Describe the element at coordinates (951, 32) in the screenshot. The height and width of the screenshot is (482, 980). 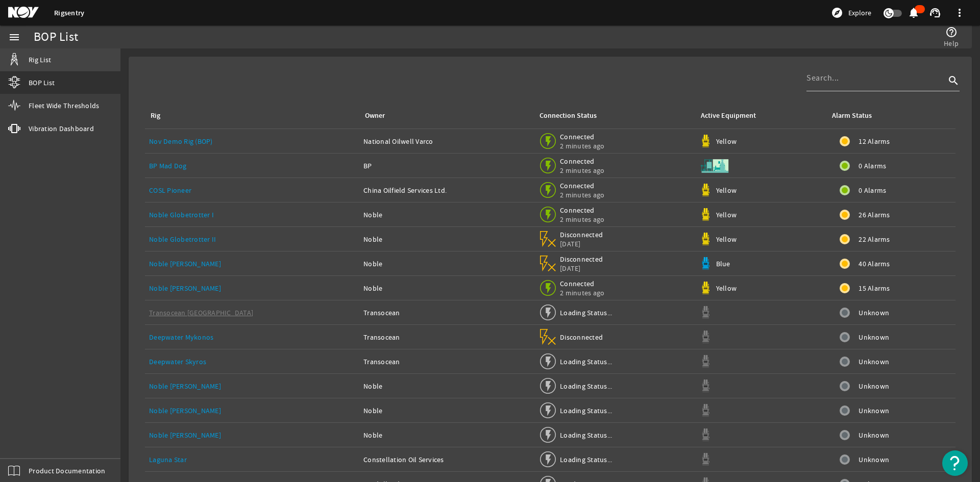
I see `mat-icon: help_outline` at that location.